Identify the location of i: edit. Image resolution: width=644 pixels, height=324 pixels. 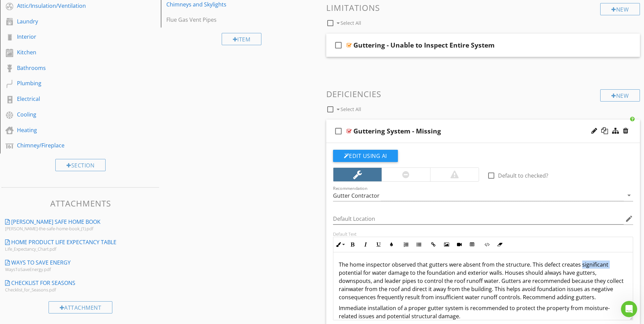
(629, 219).